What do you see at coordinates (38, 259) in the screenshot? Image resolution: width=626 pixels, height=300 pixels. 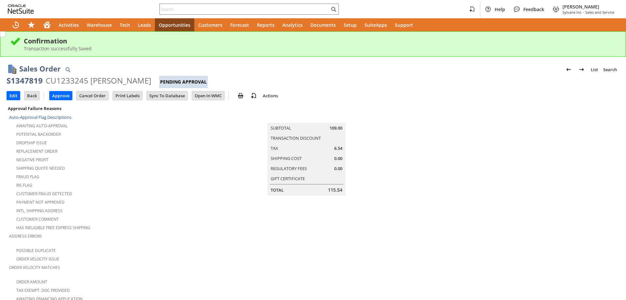 I see `a: Order Velocity Issue` at bounding box center [38, 259].